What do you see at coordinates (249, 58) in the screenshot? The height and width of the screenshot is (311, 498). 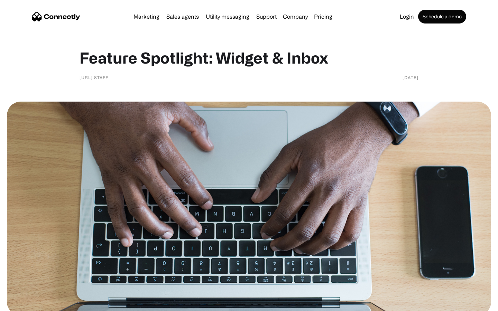 I see `h1: Feature Spotlight: Widget & Inbox` at bounding box center [249, 58].